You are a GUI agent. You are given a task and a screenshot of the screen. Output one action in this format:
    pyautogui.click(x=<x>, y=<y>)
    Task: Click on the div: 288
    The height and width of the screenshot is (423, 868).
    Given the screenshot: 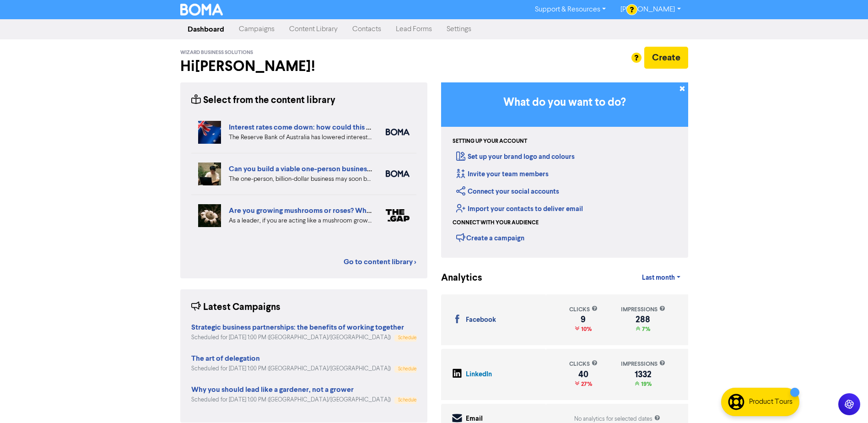 What is the action you would take?
    pyautogui.click(x=643, y=319)
    